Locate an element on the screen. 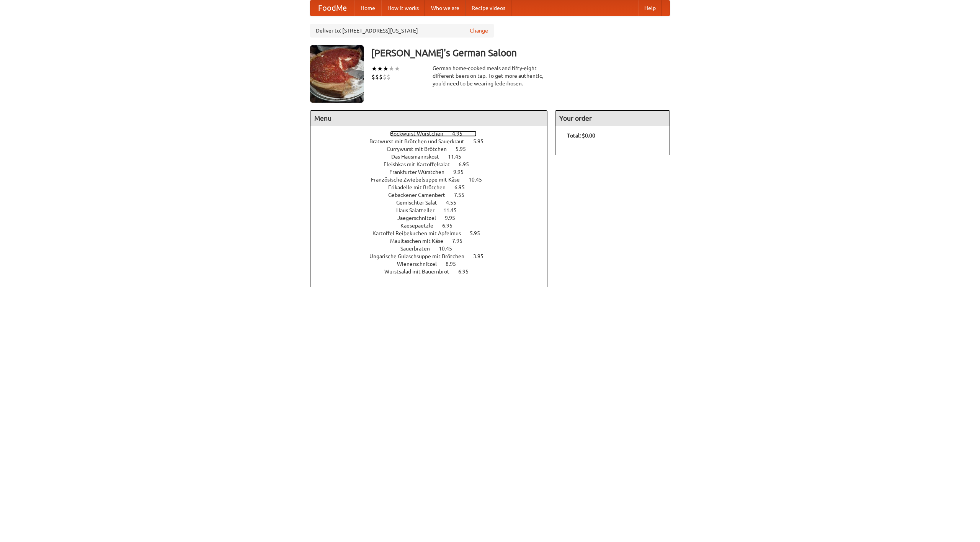  span: Französische Zwiebelsuppe mit Käse is located at coordinates (419, 180).